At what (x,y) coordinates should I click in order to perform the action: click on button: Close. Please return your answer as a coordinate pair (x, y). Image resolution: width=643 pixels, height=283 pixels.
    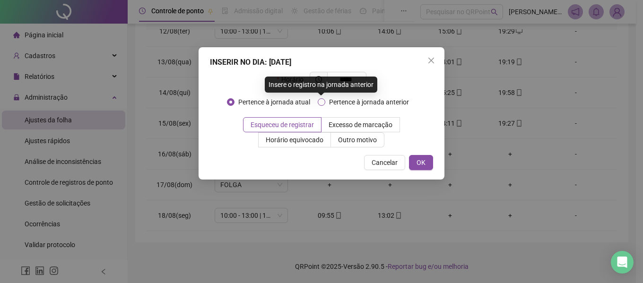
    Looking at the image, I should click on (431, 60).